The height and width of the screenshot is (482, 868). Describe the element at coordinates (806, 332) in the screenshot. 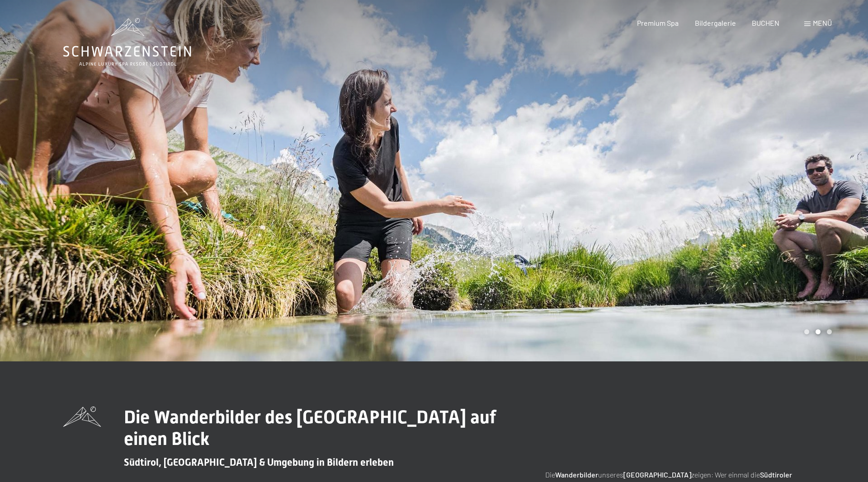

I see `div: Carousel Page 1` at that location.